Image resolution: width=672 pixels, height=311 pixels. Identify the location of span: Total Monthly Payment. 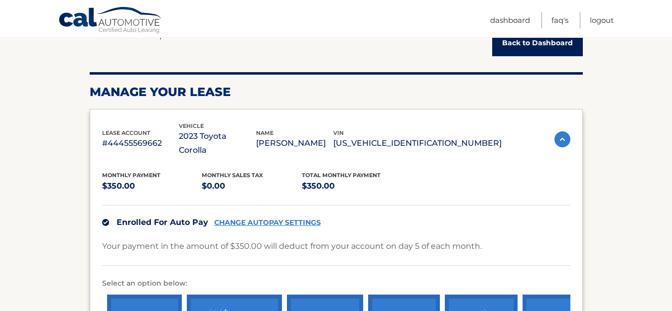
(341, 175).